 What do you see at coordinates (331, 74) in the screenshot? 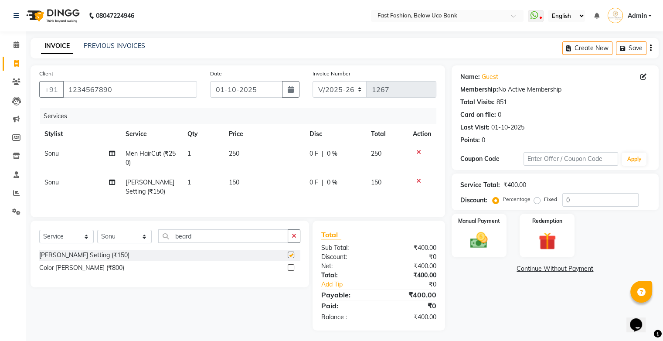
I see `label: Invoice Number` at bounding box center [331, 74].